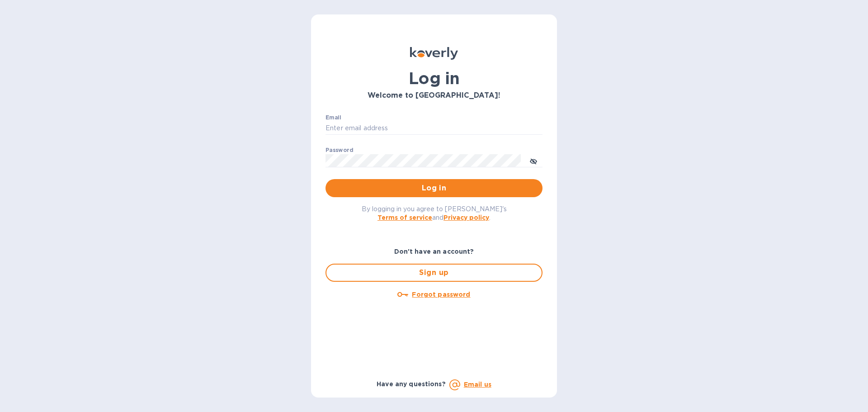 The width and height of the screenshot is (868, 412). Describe the element at coordinates (434, 53) in the screenshot. I see `img: Koverly` at that location.